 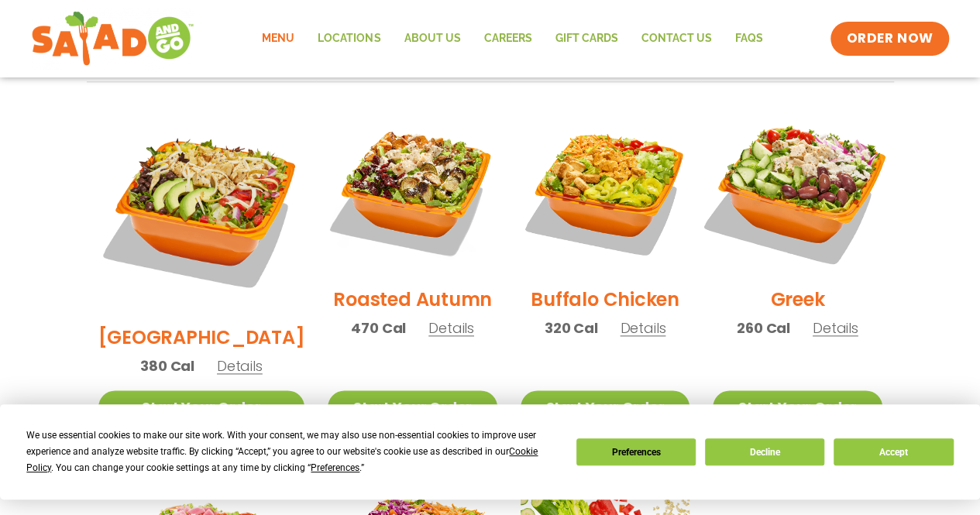 I want to click on h2: Roasted Autumn, so click(x=412, y=299).